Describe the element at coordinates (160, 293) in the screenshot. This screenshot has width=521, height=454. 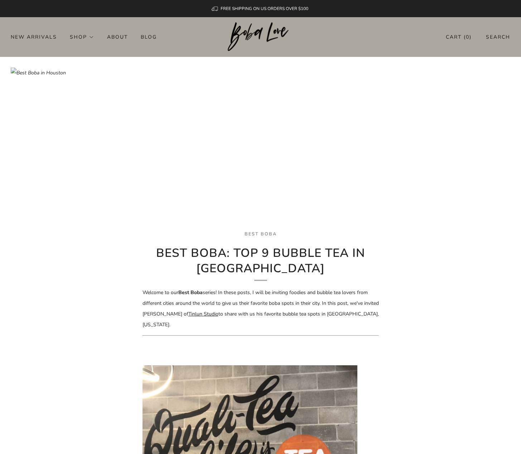
I see `span: Welcome to our` at that location.